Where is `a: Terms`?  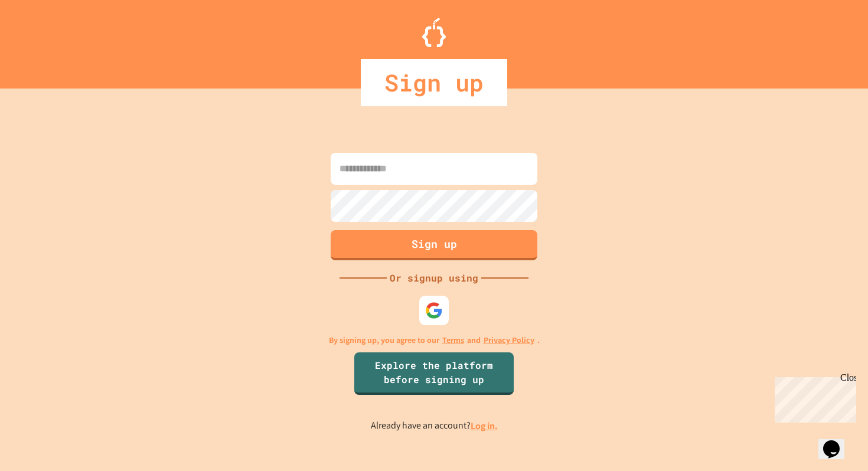 a: Terms is located at coordinates (453, 340).